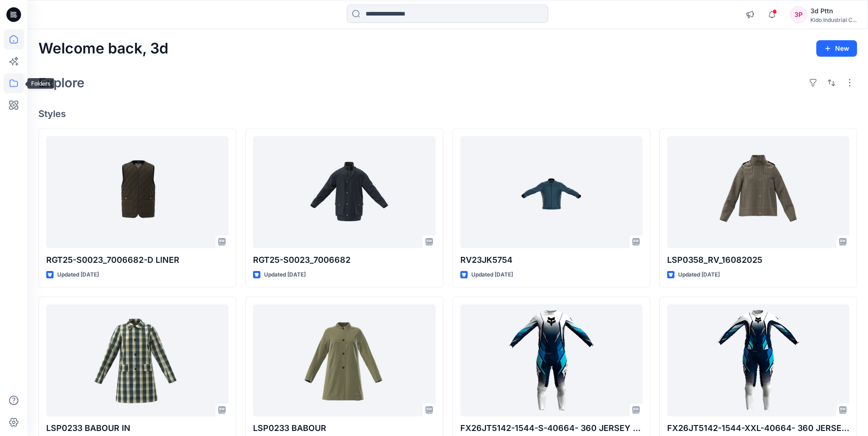 This screenshot has width=868, height=436. I want to click on p: LSP0358_RV_16082025, so click(759, 260).